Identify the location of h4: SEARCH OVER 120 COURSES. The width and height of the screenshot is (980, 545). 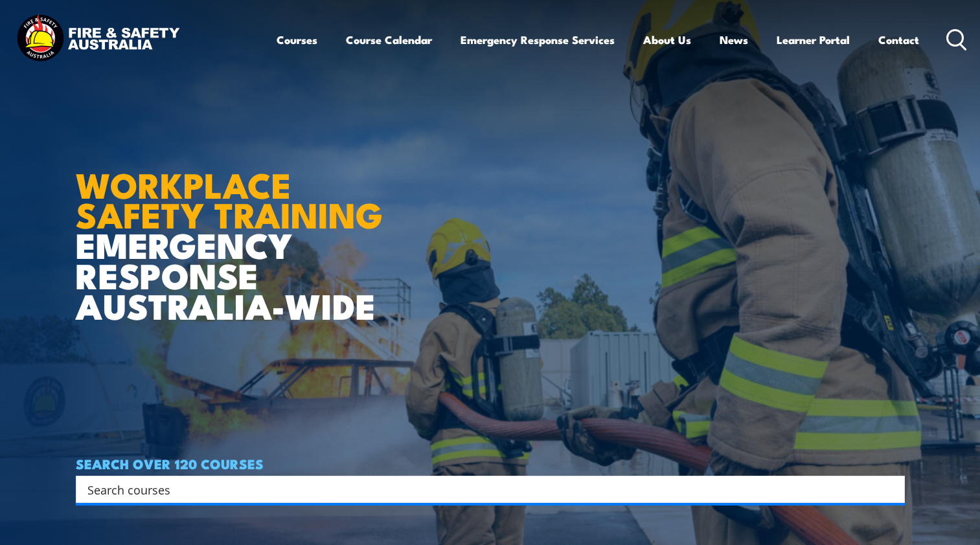
(490, 463).